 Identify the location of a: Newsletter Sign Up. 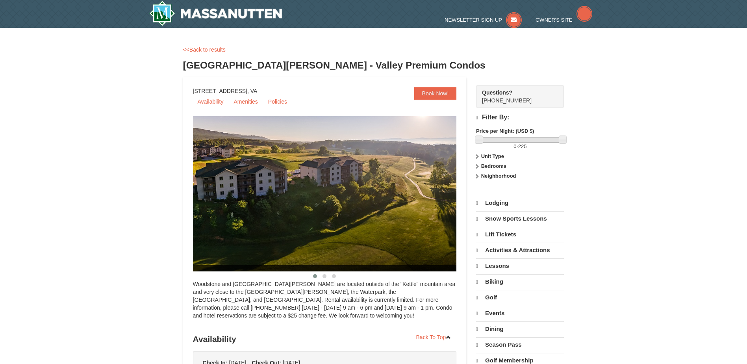
(483, 20).